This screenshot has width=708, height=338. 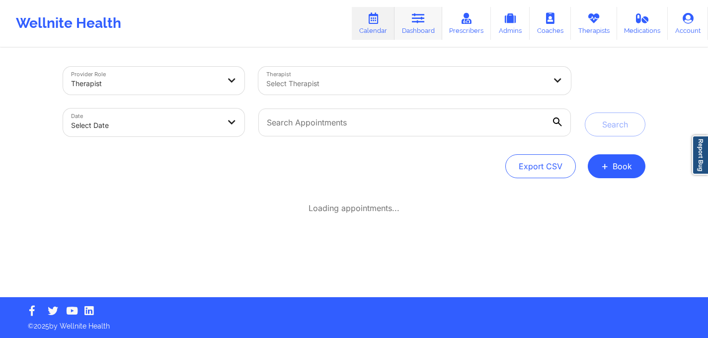 I want to click on button: Export CSV, so click(x=541, y=166).